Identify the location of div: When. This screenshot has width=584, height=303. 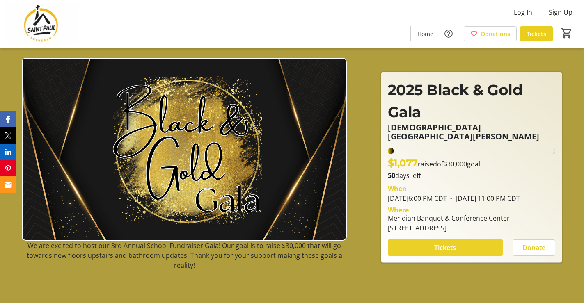
(398, 189).